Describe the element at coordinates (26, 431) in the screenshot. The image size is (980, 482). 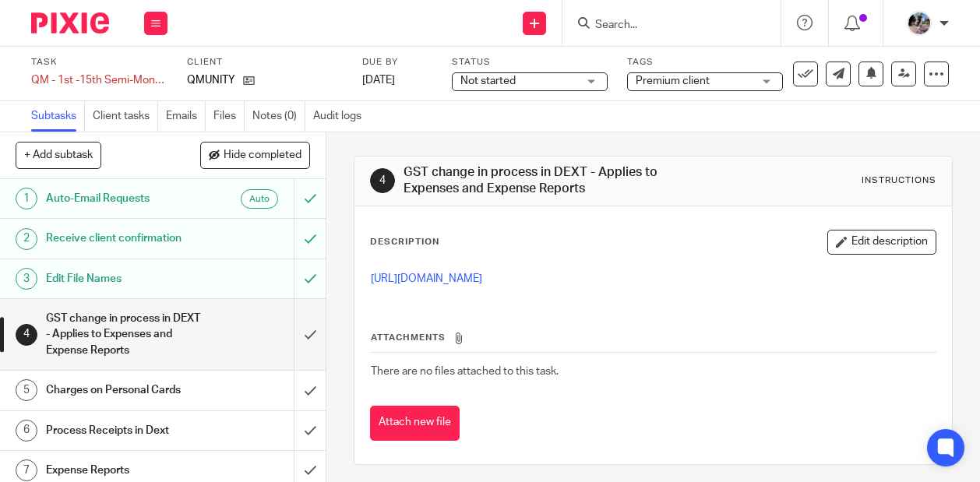
I see `div: 6` at that location.